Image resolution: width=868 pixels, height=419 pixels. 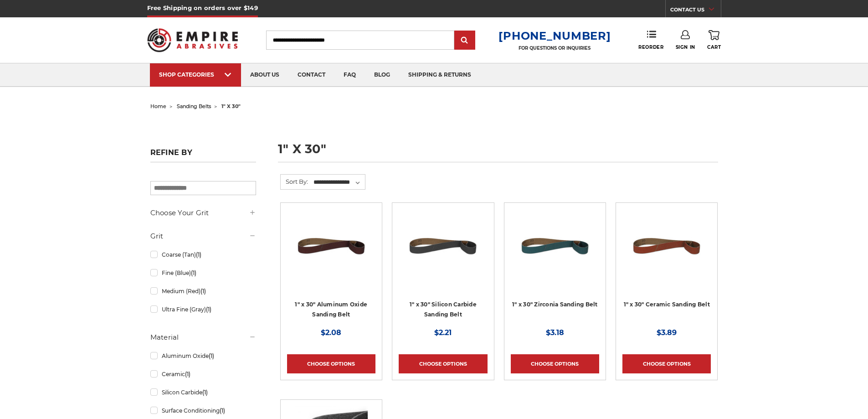 What do you see at coordinates (443, 246) in the screenshot?
I see `img: 1" x 30" Silicon Carbide File Belt` at bounding box center [443, 246].